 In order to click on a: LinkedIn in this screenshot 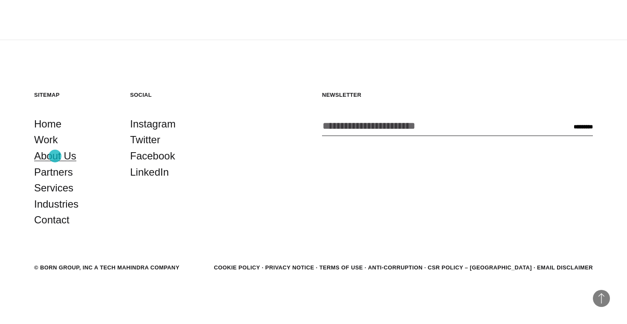, I will do `click(149, 172)`.